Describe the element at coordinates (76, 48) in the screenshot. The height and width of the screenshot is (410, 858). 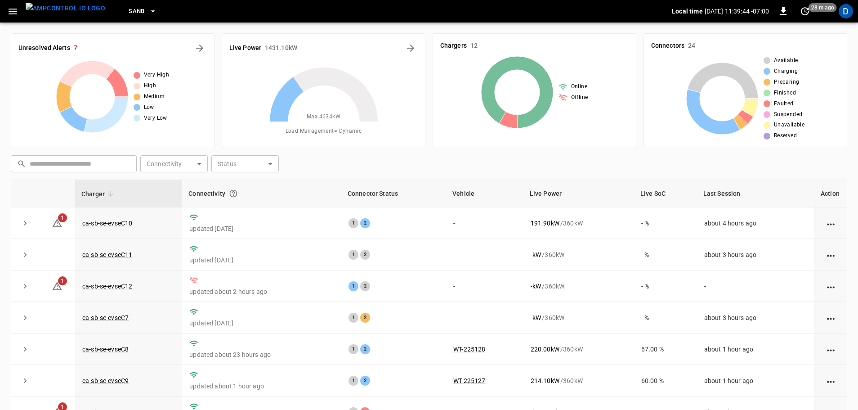
I see `h6: 7` at that location.